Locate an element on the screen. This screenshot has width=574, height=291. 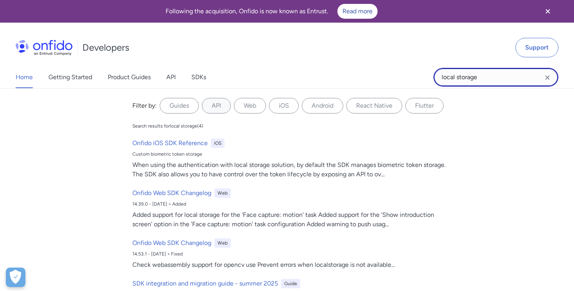
label: API is located at coordinates (216, 106).